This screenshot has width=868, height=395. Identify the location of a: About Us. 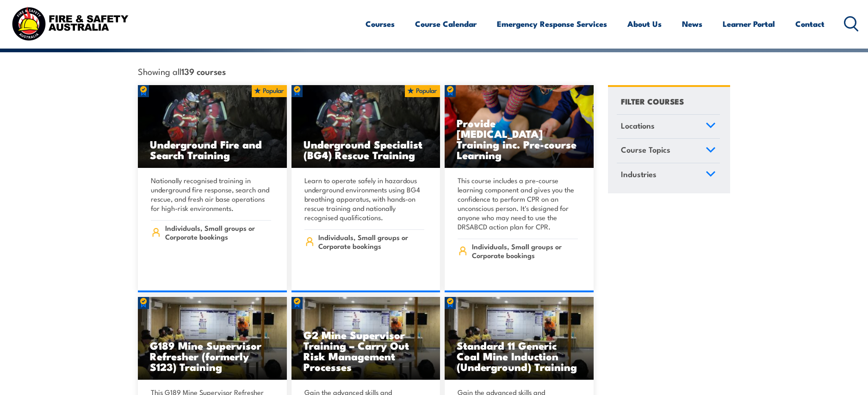
(644, 23).